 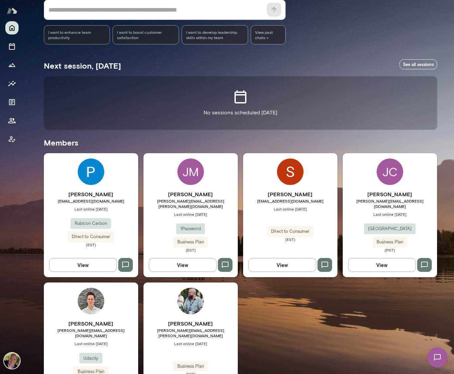 What do you see at coordinates (290, 172) in the screenshot?
I see `img: Savas Konstadinidis` at bounding box center [290, 172].